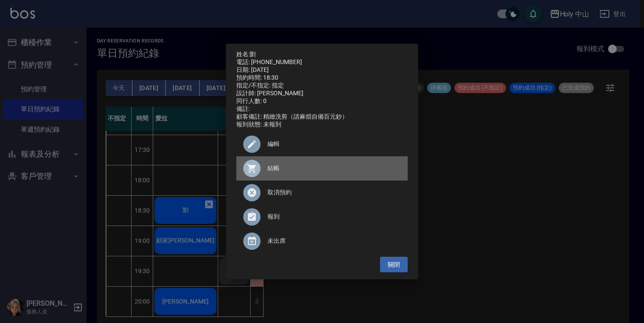 This screenshot has height=323, width=644. What do you see at coordinates (322, 54) in the screenshot?
I see `p: 姓名:` at bounding box center [322, 54].